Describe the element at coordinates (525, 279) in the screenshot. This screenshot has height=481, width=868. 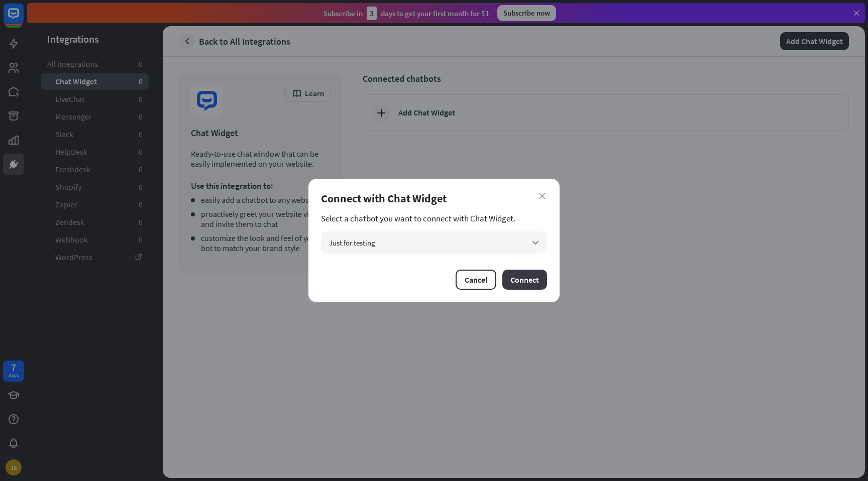
I see `button: Connect` at that location.